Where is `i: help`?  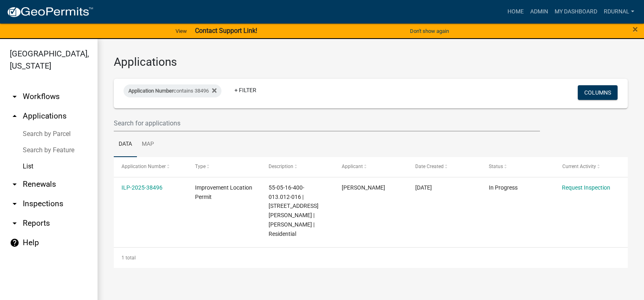 i: help is located at coordinates (15, 243).